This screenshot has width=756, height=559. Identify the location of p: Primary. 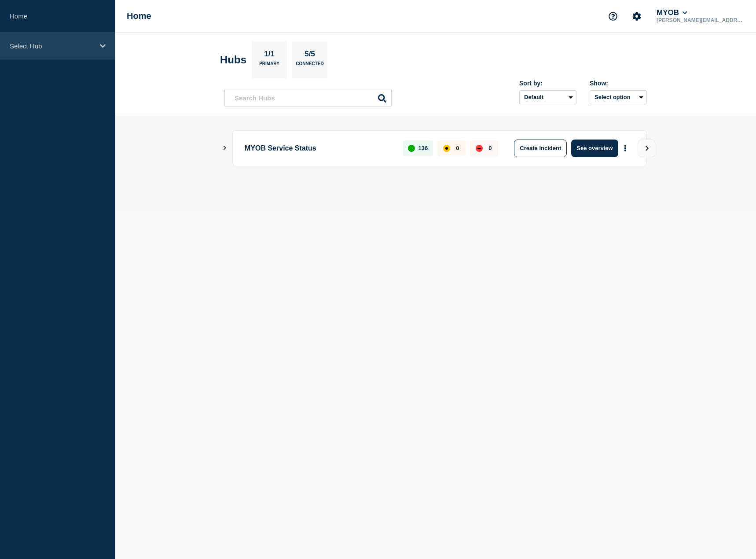
(269, 66).